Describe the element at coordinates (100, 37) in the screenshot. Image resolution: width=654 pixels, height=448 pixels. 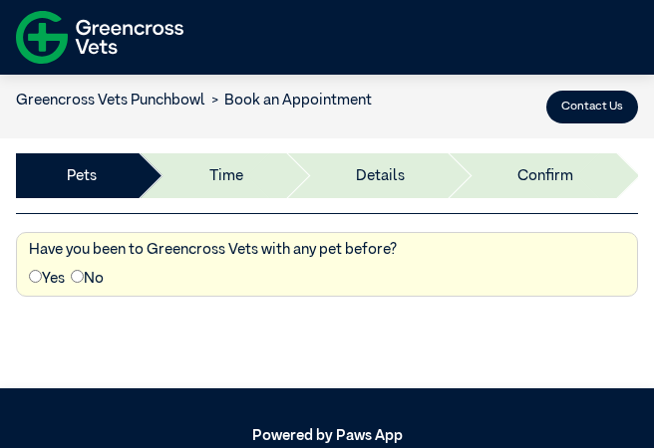
I see `img: f-logo` at that location.